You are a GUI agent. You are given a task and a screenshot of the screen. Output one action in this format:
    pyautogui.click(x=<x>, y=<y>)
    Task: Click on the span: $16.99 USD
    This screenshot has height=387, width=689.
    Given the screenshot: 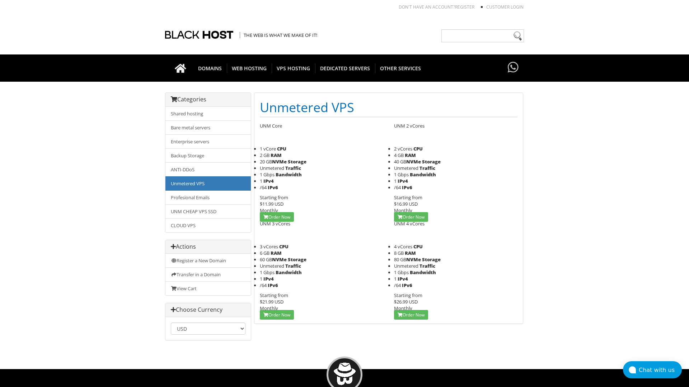 What is the action you would take?
    pyautogui.click(x=406, y=204)
    